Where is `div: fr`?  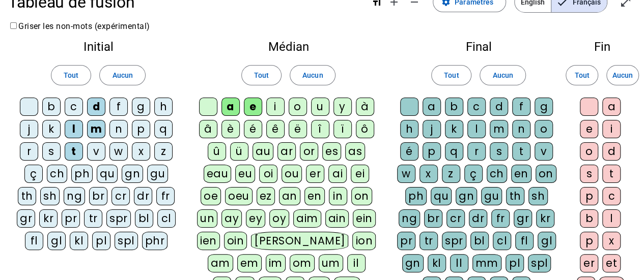 div: fr is located at coordinates (165, 196).